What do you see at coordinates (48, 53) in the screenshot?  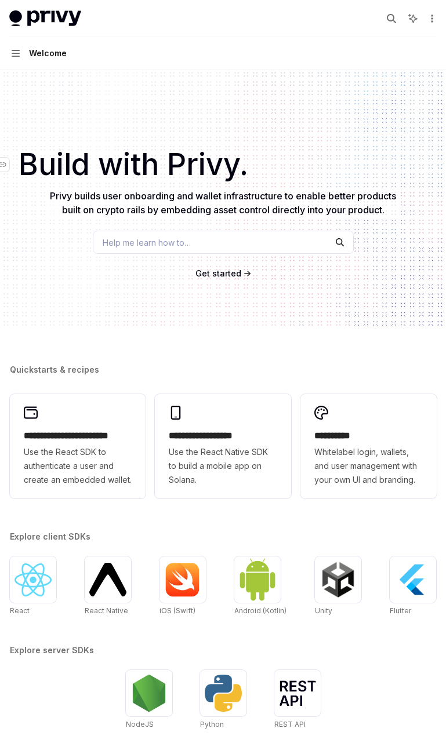 I see `div: Welcome` at bounding box center [48, 53].